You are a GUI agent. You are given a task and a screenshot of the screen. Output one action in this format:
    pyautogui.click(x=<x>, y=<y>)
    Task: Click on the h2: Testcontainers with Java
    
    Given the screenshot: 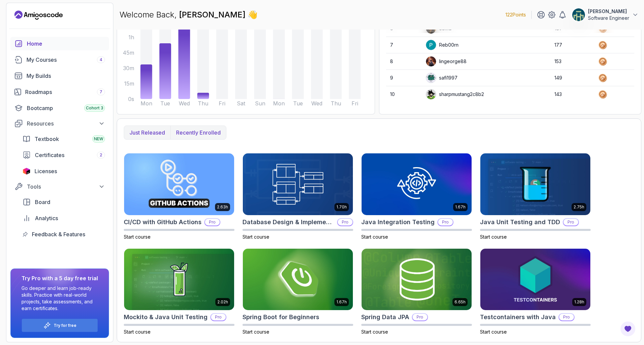 What is the action you would take?
    pyautogui.click(x=518, y=317)
    